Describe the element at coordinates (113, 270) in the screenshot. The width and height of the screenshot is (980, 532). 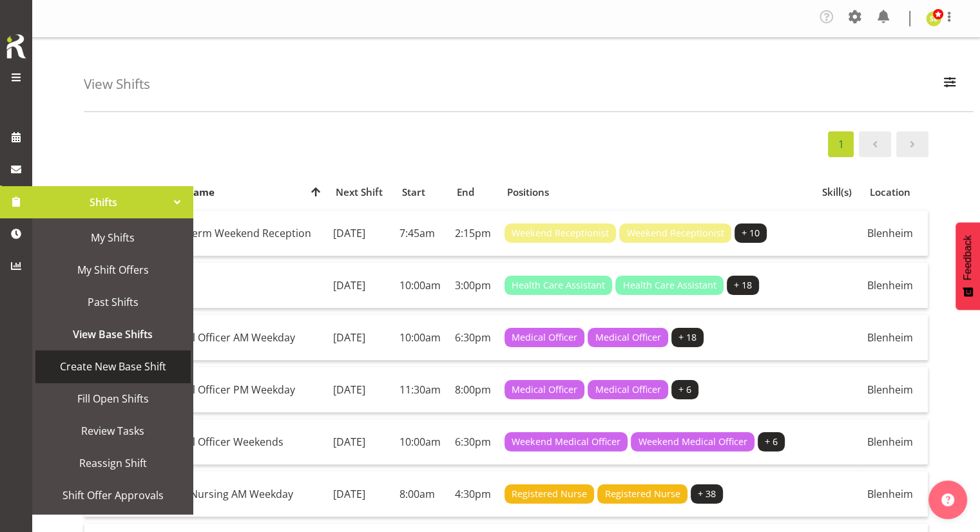
I see `a: My Shift Offers` at that location.